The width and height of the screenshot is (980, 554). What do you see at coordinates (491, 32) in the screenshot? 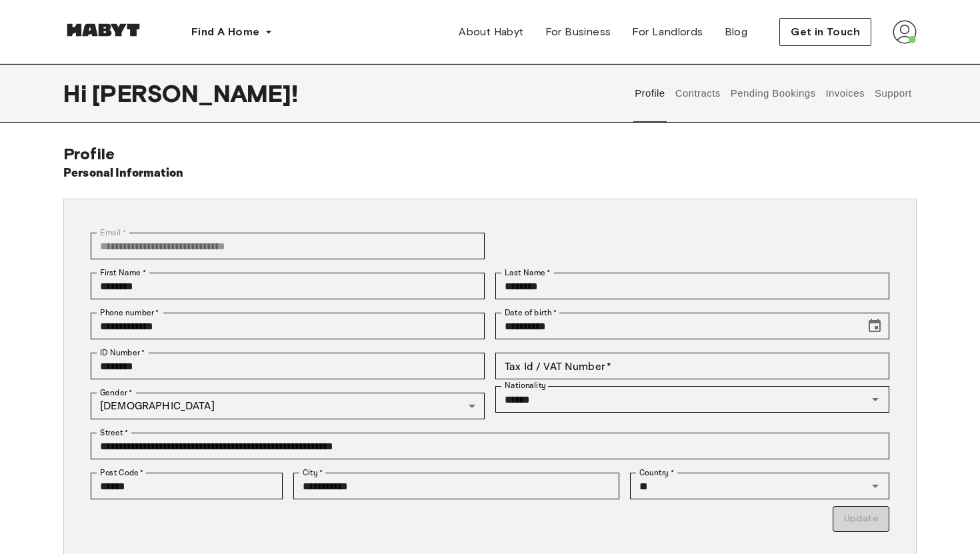
I see `a: About Habyt` at bounding box center [491, 32].